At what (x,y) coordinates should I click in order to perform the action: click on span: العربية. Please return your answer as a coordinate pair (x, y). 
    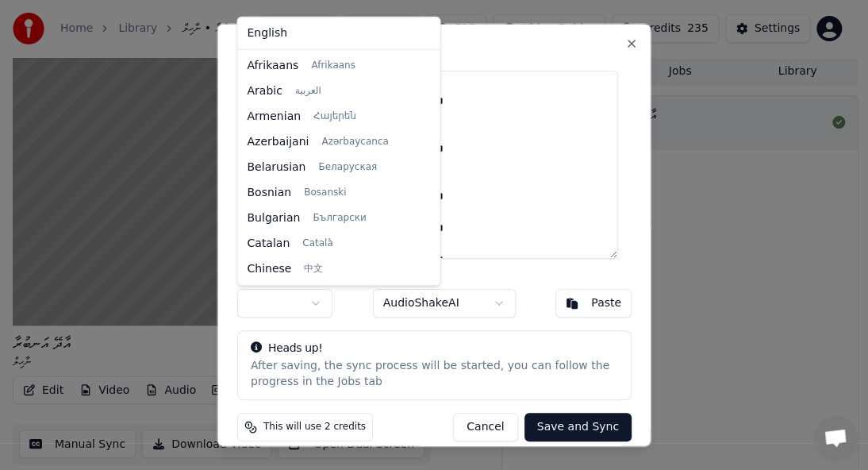
    Looking at the image, I should click on (308, 91).